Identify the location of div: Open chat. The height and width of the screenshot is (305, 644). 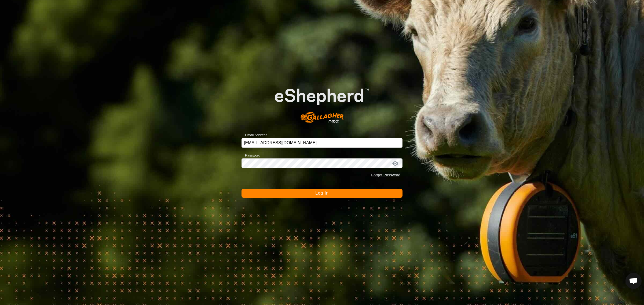
(634, 281).